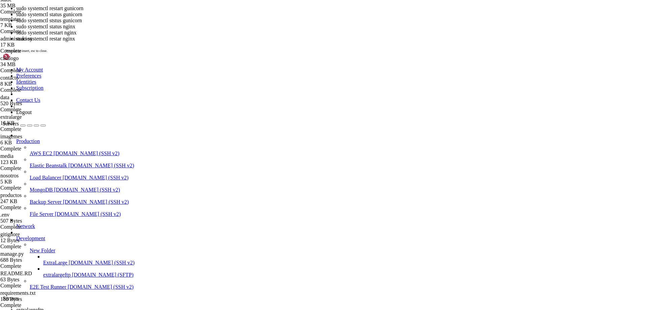  What do you see at coordinates (281, 172) in the screenshot?
I see `x-row: Collecting tzdata==2025.2` at bounding box center [281, 172].